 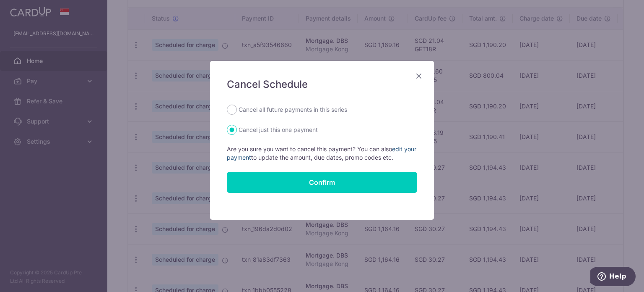 What do you see at coordinates (322, 85) in the screenshot?
I see `h5: Cancel Schedule` at bounding box center [322, 85].